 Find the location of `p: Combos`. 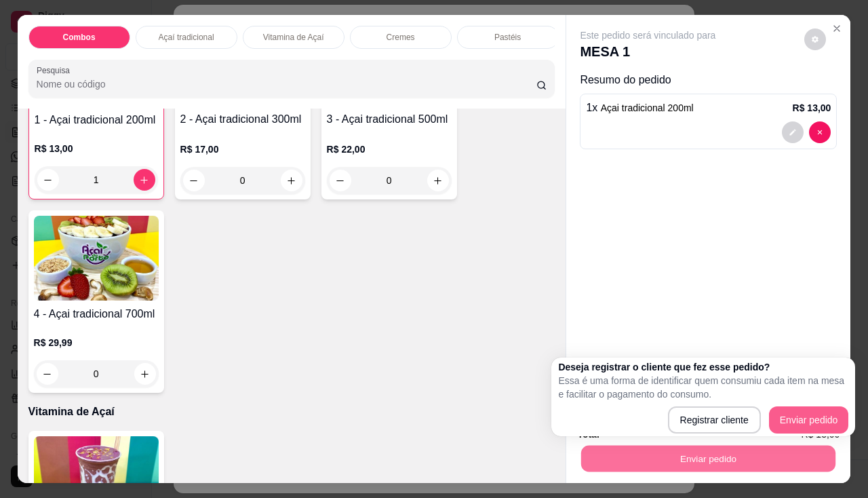

p: Combos is located at coordinates (79, 37).